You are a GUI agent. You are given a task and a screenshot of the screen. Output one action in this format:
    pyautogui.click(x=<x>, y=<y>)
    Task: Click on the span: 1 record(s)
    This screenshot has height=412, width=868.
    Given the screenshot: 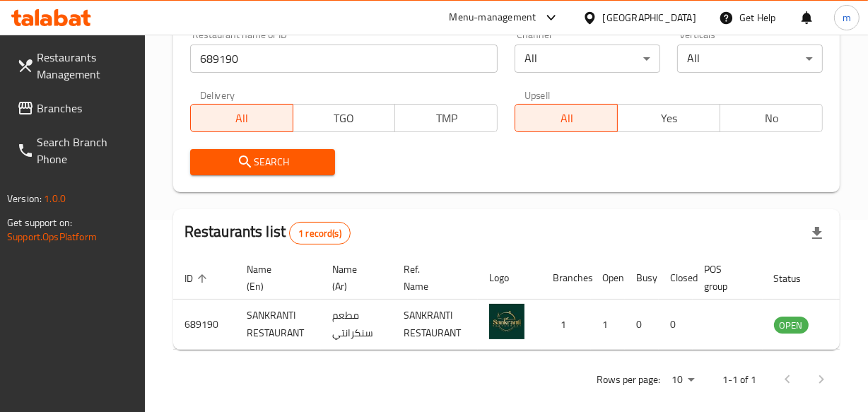 What is the action you would take?
    pyautogui.click(x=320, y=233)
    